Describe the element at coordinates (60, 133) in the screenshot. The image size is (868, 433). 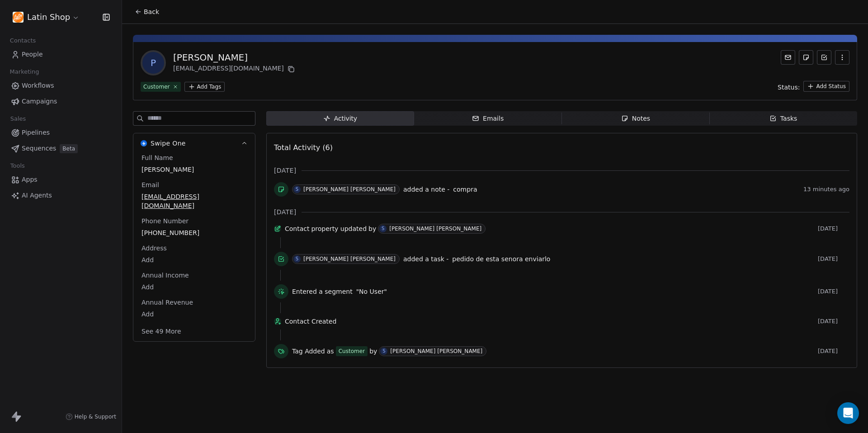
I see `a: Pipelines` at that location.